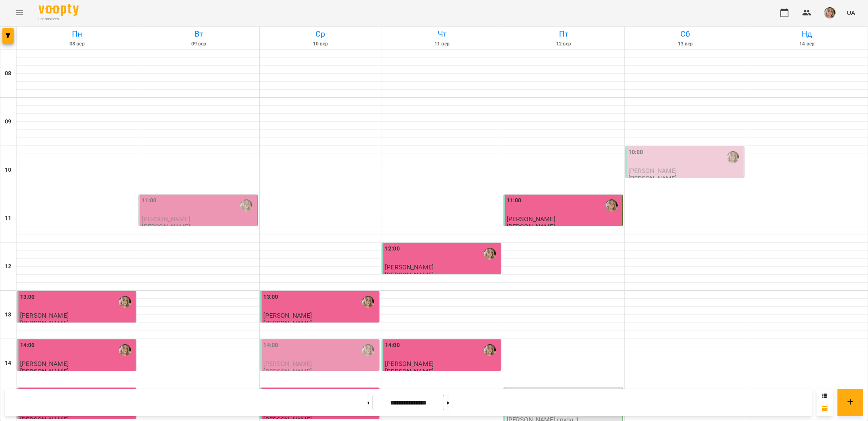 This screenshot has width=868, height=421. What do you see at coordinates (8, 363) in the screenshot?
I see `h6: 14` at bounding box center [8, 363].